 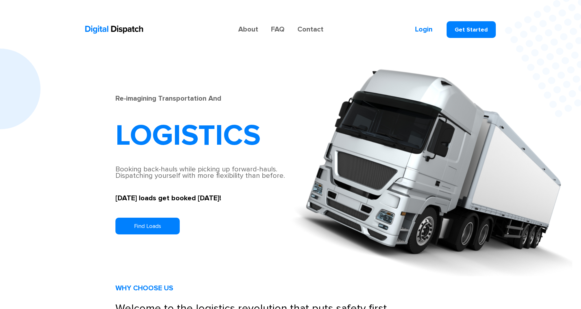 What do you see at coordinates (247, 30) in the screenshot?
I see `a: About` at bounding box center [247, 30].